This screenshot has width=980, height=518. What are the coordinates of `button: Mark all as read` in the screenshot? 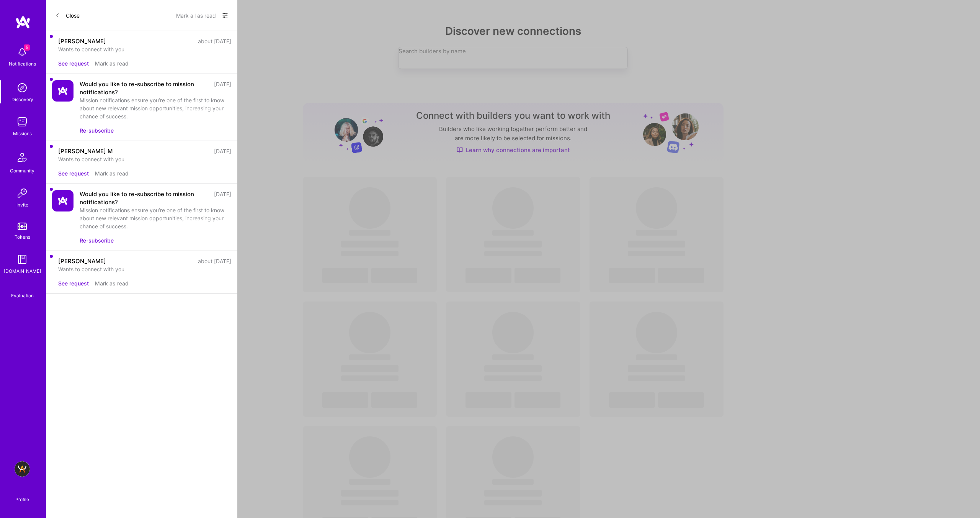 It's located at (196, 16).